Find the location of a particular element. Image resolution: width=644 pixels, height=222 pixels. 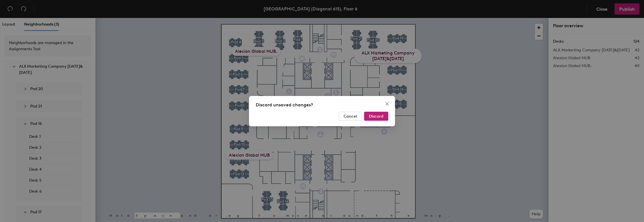

span: close is located at coordinates (387, 104).